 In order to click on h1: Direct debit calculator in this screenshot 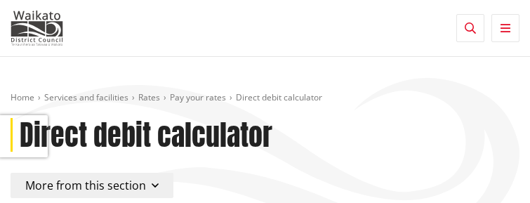, I will do `click(146, 135)`.